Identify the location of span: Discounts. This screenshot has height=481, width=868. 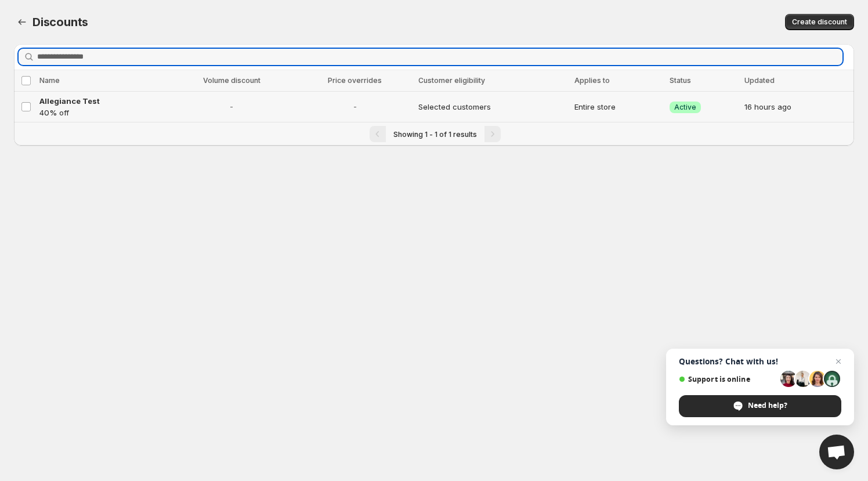
(60, 22).